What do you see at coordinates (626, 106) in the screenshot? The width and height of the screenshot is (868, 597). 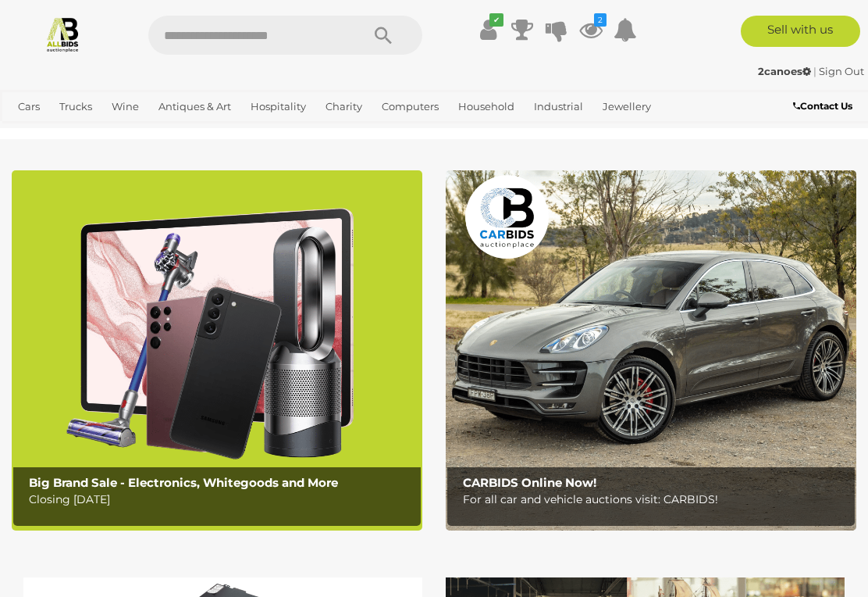 I see `a: Jewellery` at bounding box center [626, 106].